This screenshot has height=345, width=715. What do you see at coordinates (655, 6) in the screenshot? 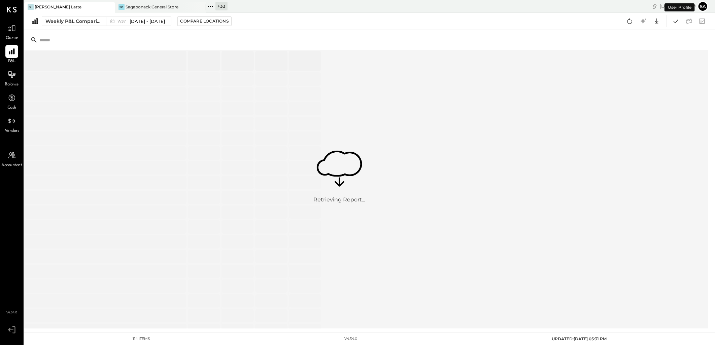
I see `div: copy link` at bounding box center [655, 6].